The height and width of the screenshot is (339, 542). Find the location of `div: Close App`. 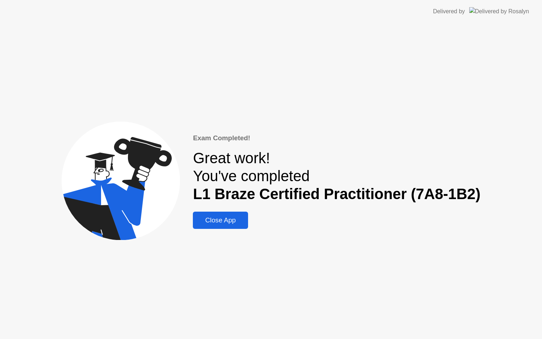

div: Close App is located at coordinates (220, 220).